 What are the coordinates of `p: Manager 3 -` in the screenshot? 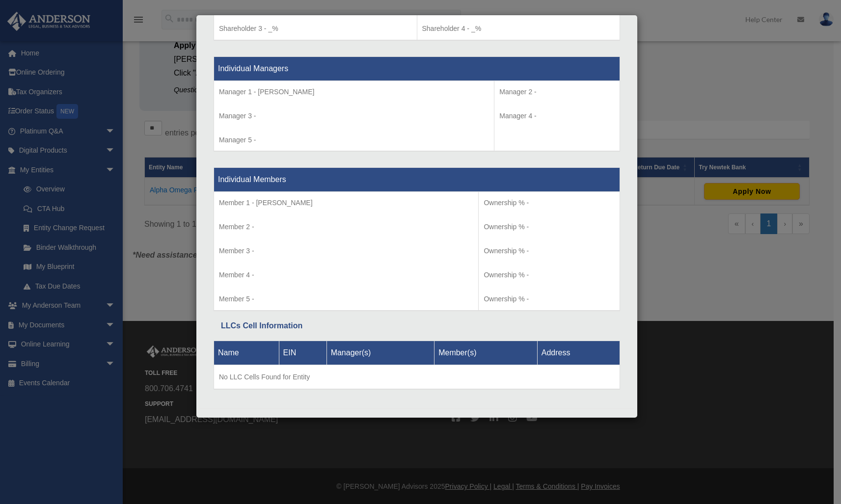 It's located at (354, 115).